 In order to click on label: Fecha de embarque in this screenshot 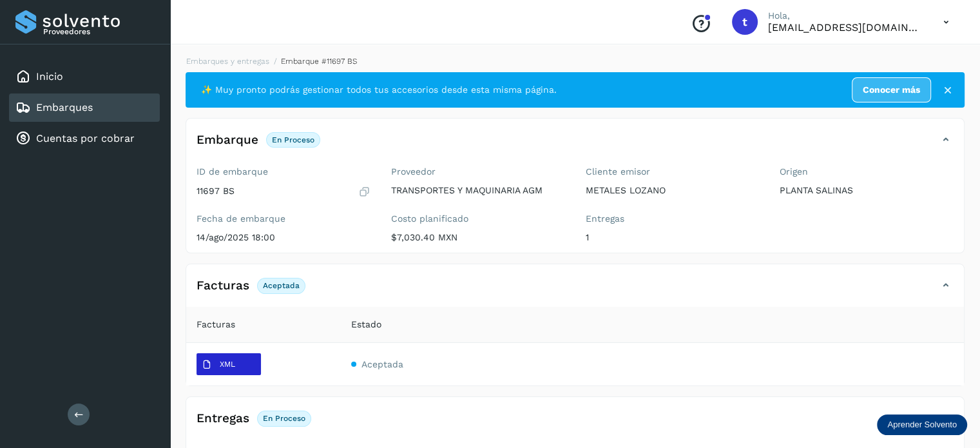, I will do `click(284, 218)`.